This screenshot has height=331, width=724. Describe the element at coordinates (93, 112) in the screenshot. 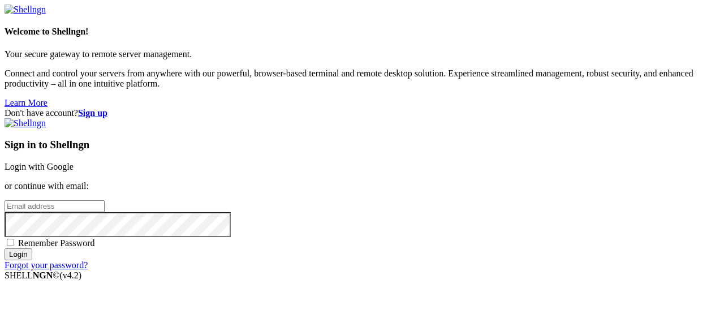

I see `strong: Sign up` at that location.